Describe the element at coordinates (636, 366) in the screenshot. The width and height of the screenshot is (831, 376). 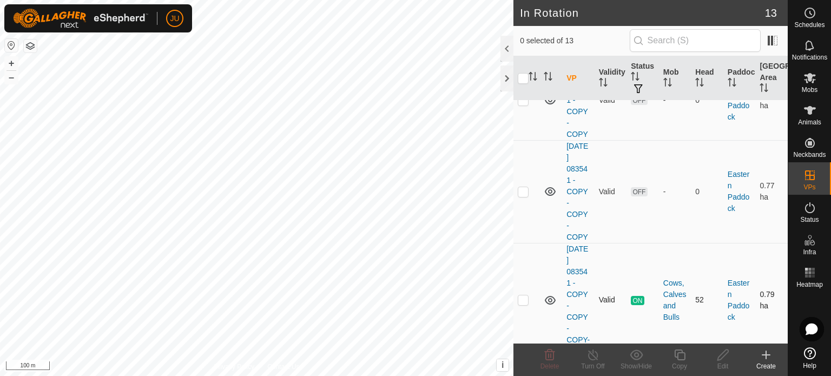
I see `div: Show/Hide` at that location.